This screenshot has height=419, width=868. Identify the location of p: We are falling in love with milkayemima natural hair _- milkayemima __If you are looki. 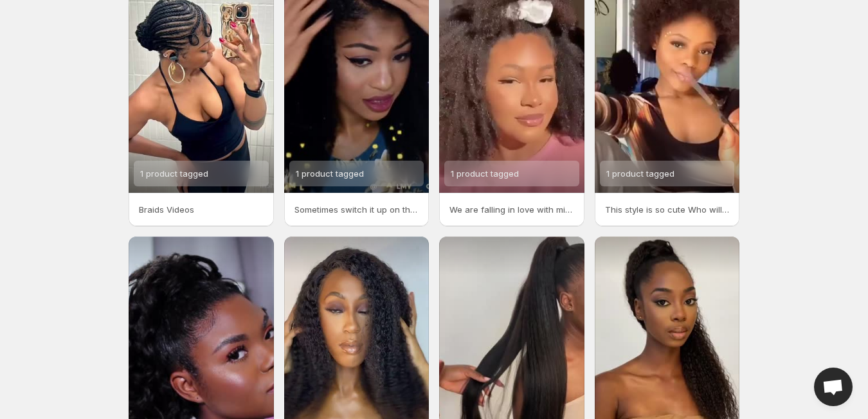
(512, 210).